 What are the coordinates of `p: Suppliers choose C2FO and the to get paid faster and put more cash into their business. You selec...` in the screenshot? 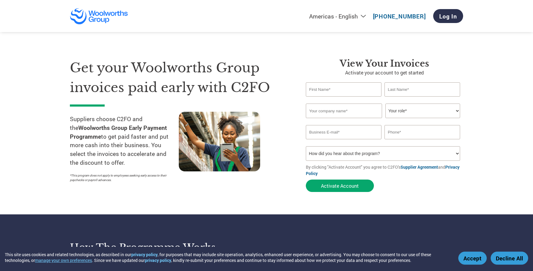 It's located at (124, 141).